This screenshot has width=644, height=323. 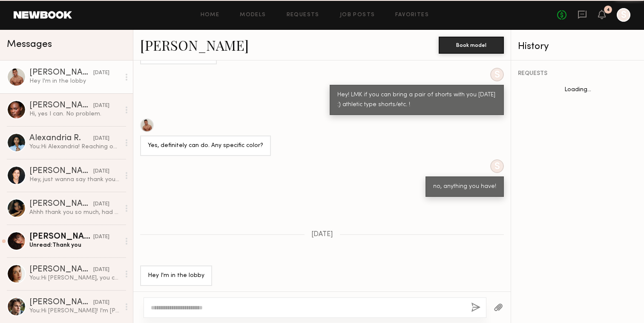 I want to click on div: 4, so click(x=608, y=10).